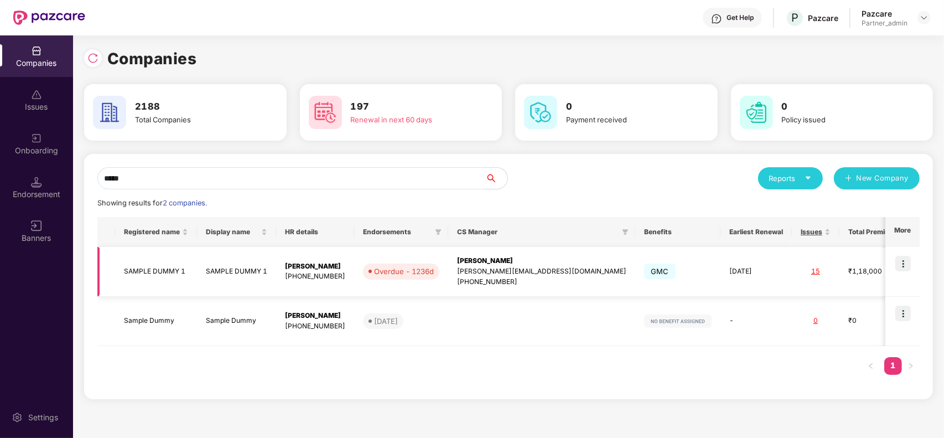 Image resolution: width=944 pixels, height=438 pixels. Describe the element at coordinates (816, 271) in the screenshot. I see `div: 15` at that location.